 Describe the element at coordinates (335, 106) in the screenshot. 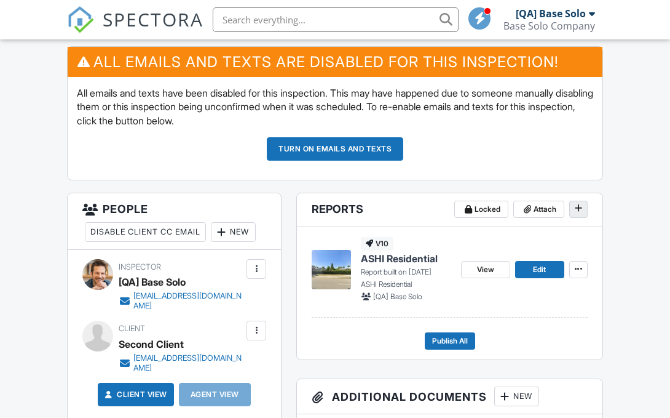

I see `p: All emails and texts have been disabled for this inspection. This may have happened due to someon...` at that location.